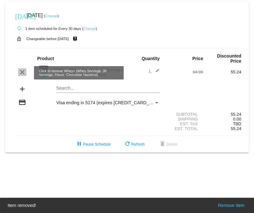  Describe the element at coordinates (184, 128) in the screenshot. I see `div: Est. Total` at that location.